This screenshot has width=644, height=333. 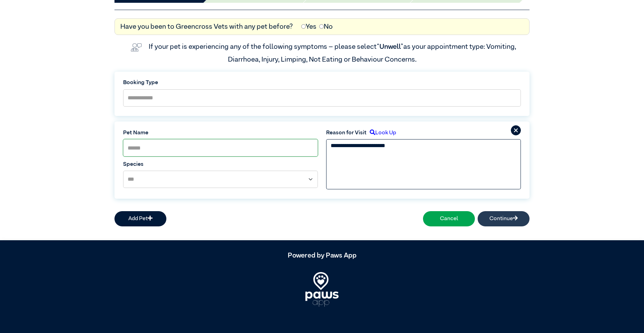 I want to click on img: PawsApp, so click(x=322, y=289).